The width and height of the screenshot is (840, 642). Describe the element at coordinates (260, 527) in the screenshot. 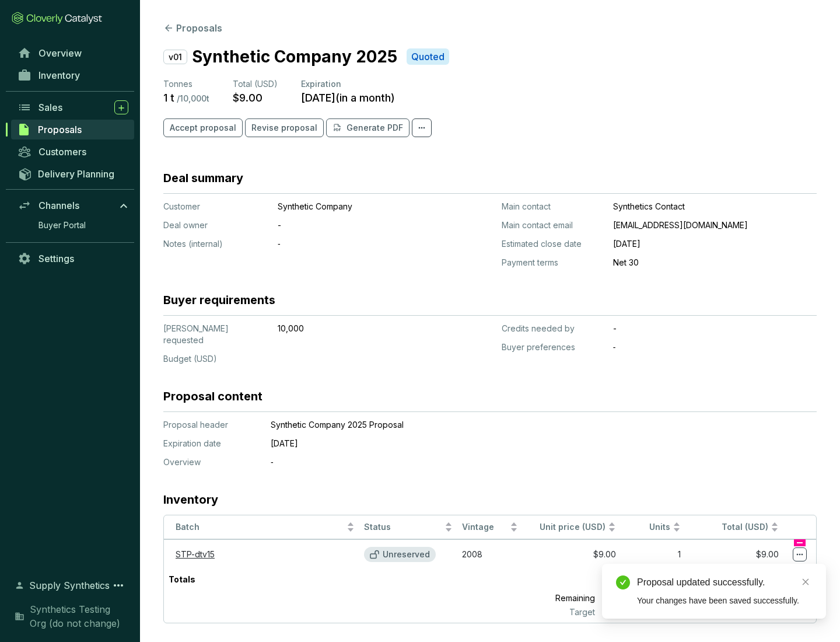

I see `span: Batch` at that location.